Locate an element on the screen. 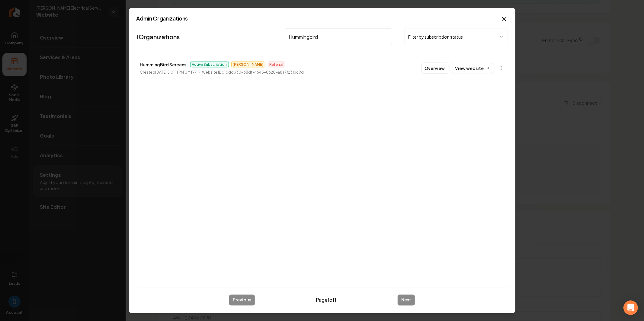 The height and width of the screenshot is (321, 644). a: 1Organizations is located at coordinates (158, 37).